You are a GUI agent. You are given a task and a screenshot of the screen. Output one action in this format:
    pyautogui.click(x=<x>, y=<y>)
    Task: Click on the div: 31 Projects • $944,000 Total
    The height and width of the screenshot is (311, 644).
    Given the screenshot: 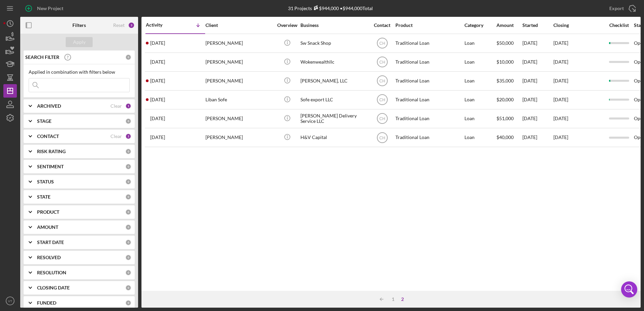 What is the action you would take?
    pyautogui.click(x=330, y=8)
    